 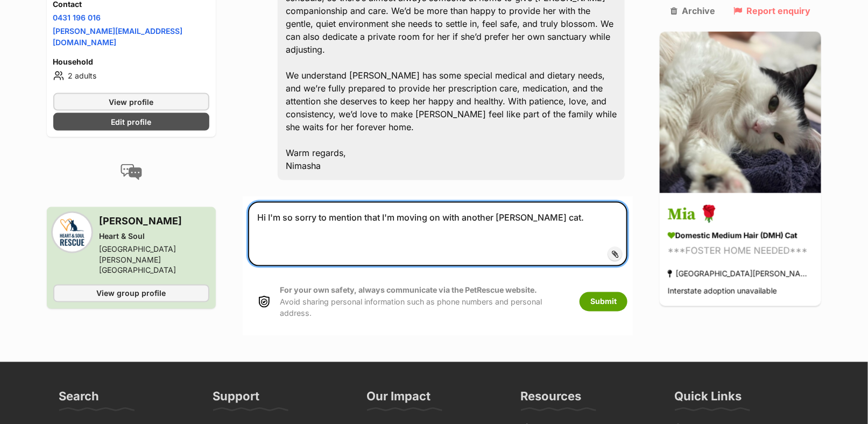 What do you see at coordinates (741, 215) in the screenshot?
I see `h3: Mia 🌹` at bounding box center [741, 215].